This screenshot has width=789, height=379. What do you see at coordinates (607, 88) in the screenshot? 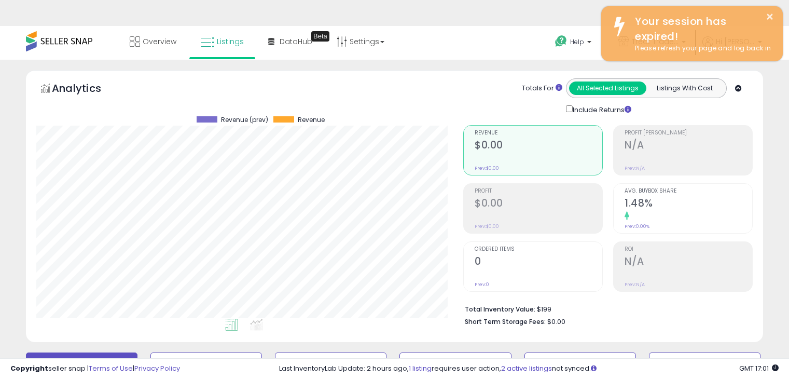
I see `button: All Selected Listings` at bounding box center [607, 88].